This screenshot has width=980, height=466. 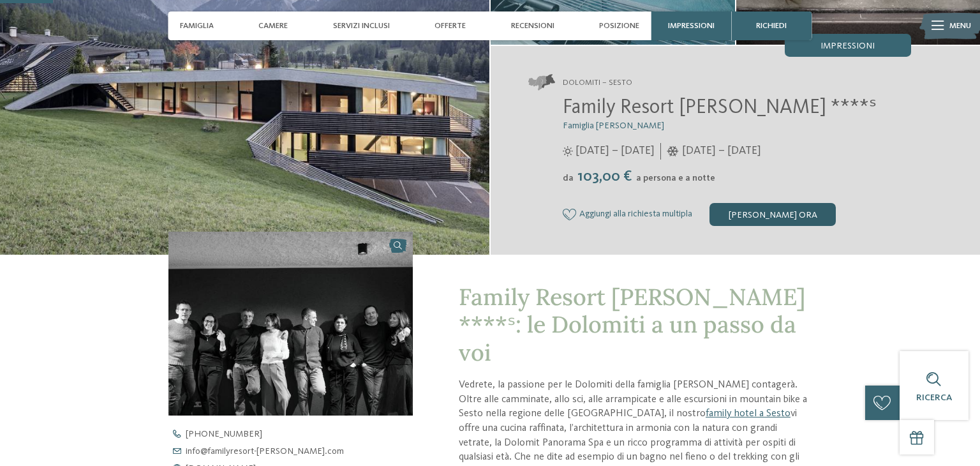 I want to click on span: Famiglia, so click(x=196, y=25).